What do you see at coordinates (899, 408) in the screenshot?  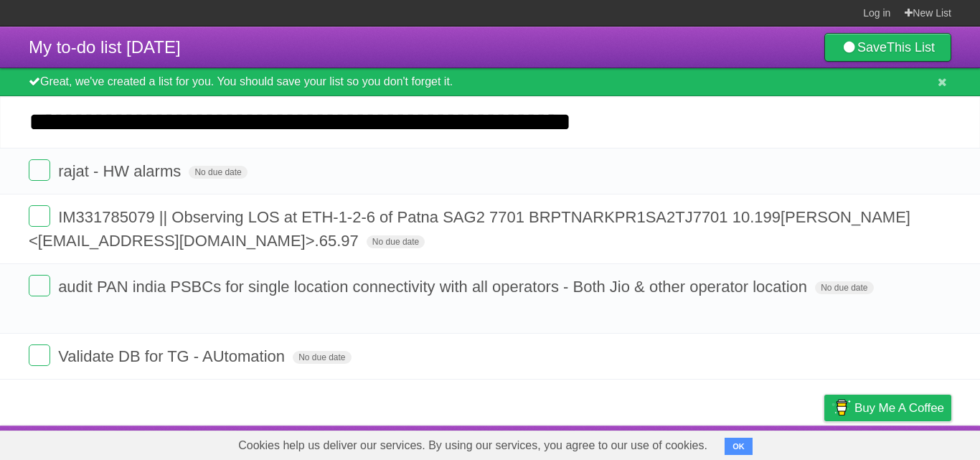 I see `span: Buy me a coffee` at bounding box center [899, 408].